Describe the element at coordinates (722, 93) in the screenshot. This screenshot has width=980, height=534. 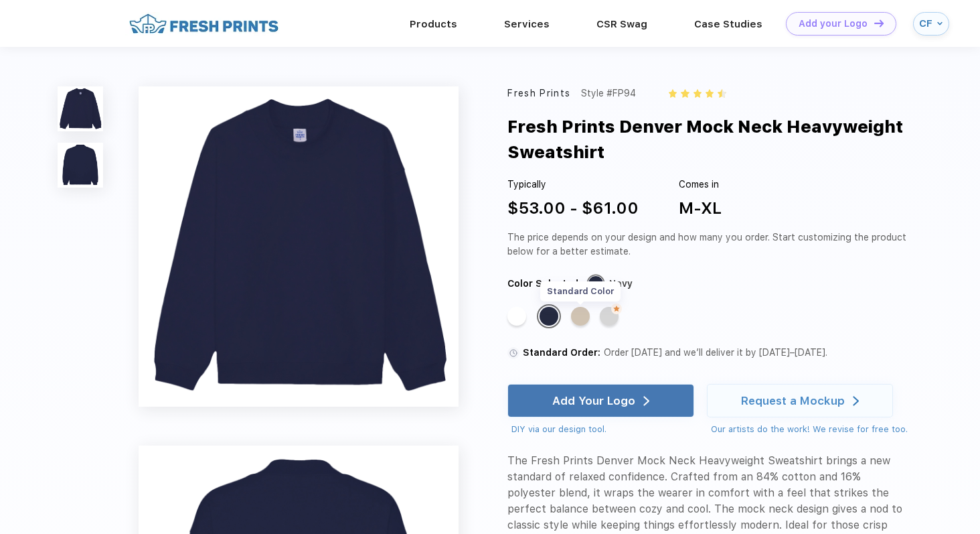
I see `img: half_yellow_star.svg` at that location.